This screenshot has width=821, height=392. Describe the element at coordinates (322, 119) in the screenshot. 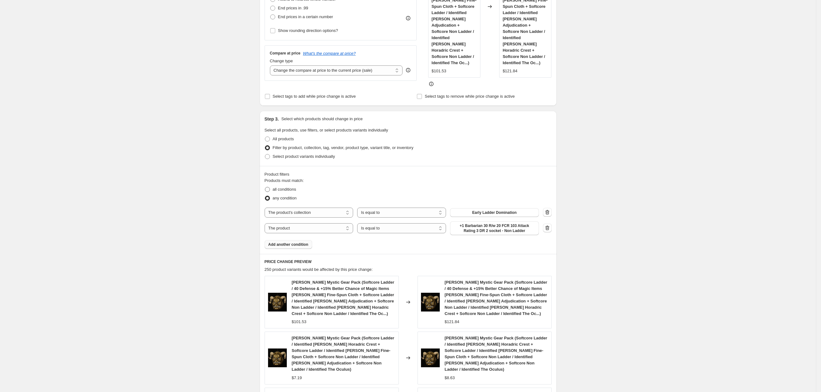

I see `p: Select which products should change in price` at that location.